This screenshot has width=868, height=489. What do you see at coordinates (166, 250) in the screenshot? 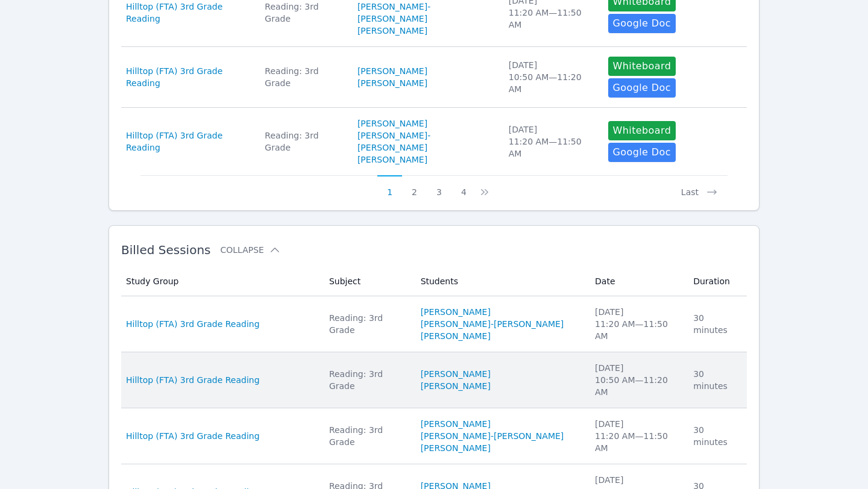
I see `span: Billed Sessions` at bounding box center [166, 250].